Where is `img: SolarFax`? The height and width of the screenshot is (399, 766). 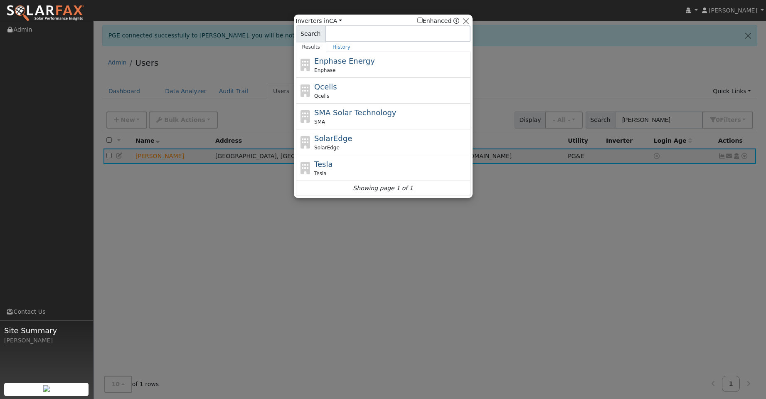
img: SolarFax is located at coordinates (45, 13).